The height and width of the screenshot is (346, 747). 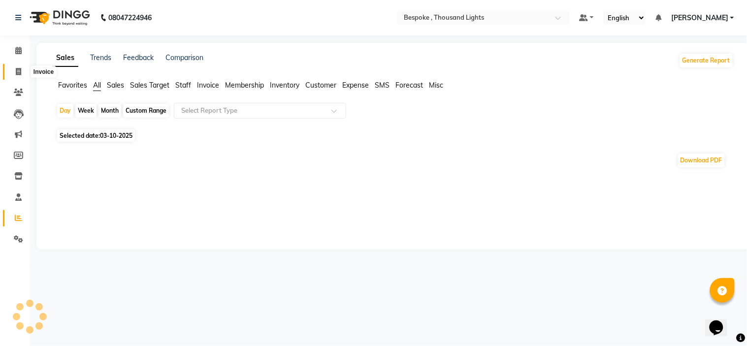 I want to click on div: Month, so click(x=110, y=111).